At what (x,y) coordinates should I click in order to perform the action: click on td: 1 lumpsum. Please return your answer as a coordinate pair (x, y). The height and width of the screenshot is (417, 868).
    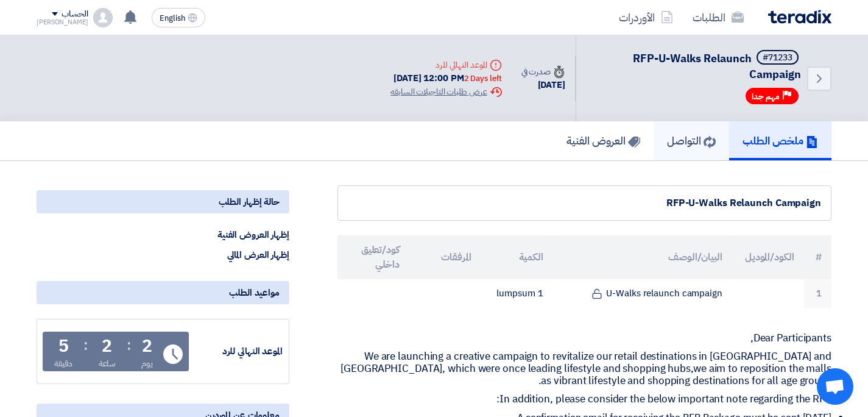
    Looking at the image, I should click on (517, 293).